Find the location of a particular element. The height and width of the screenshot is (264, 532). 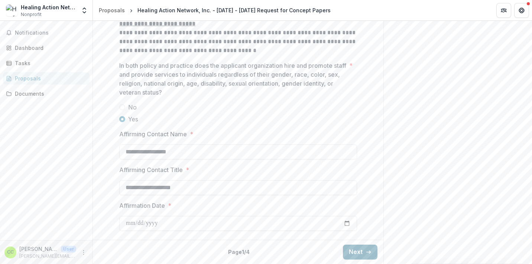

p: Affirming Contact Title is located at coordinates (151, 170).